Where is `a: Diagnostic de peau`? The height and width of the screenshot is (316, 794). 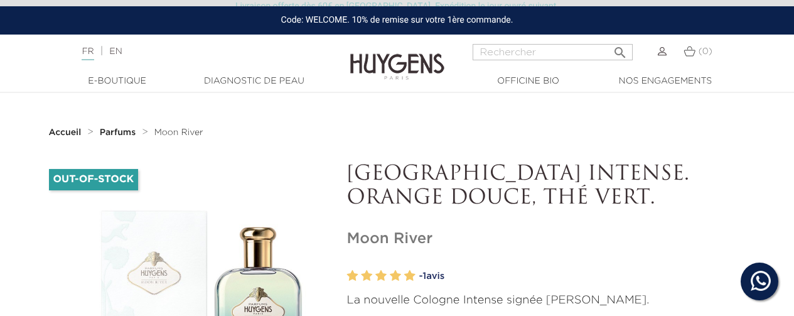 a: Diagnostic de peau is located at coordinates (254, 81).